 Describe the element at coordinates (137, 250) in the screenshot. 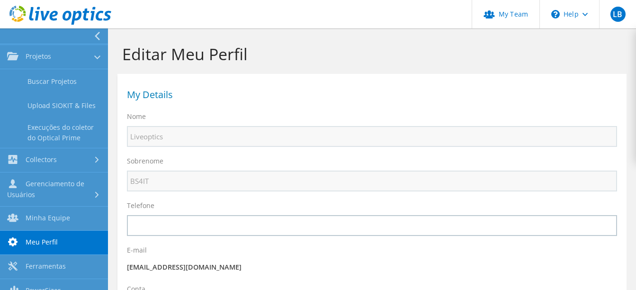

I see `label: E-mail` at that location.